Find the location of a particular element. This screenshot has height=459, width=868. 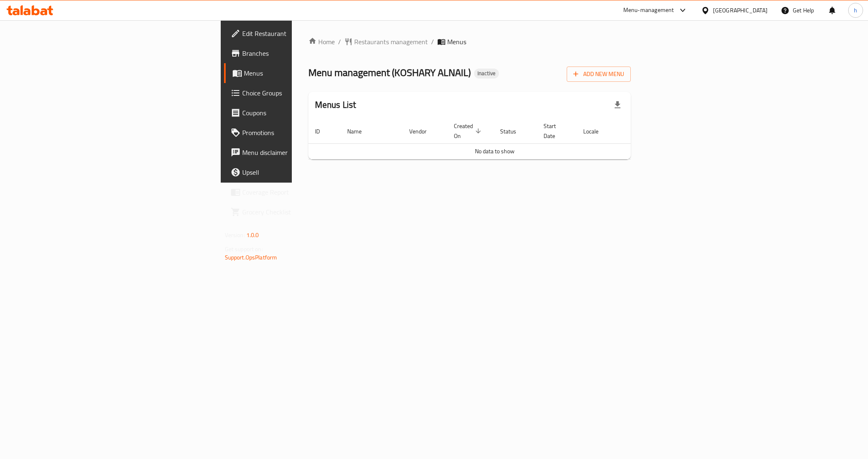

span: Grocery Checklist is located at coordinates (301, 212).